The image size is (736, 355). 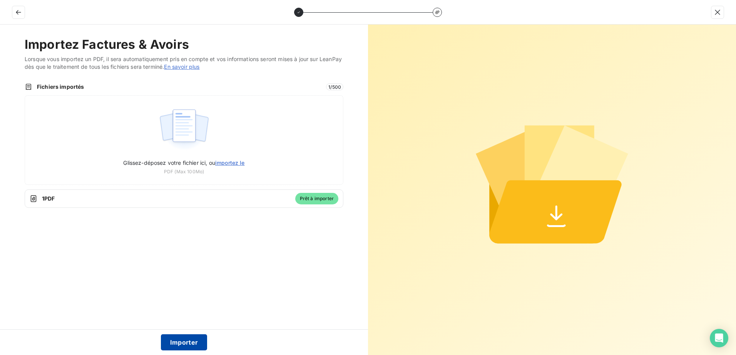 I want to click on span: 1 / 500, so click(x=334, y=87).